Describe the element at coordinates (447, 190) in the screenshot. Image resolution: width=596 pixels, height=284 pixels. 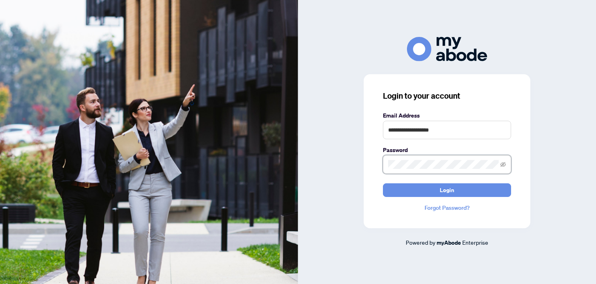
I see `span: Login` at that location.